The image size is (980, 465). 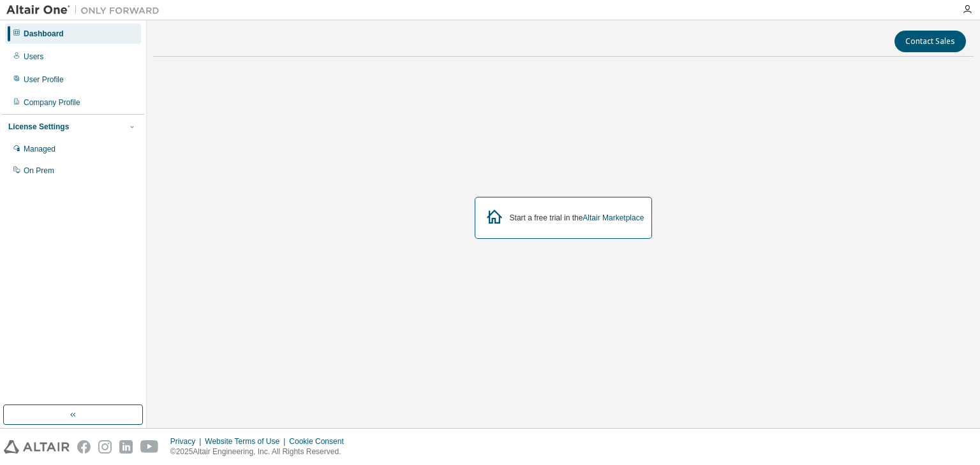 What do you see at coordinates (104, 447) in the screenshot?
I see `img: instagram.svg` at bounding box center [104, 447].